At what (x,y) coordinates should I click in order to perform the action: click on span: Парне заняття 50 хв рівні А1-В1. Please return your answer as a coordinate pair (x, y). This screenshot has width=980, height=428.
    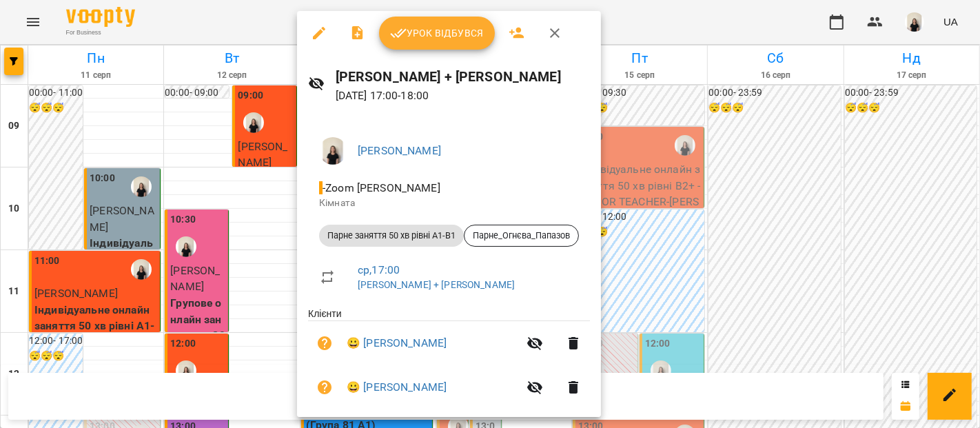
    Looking at the image, I should click on (391, 236).